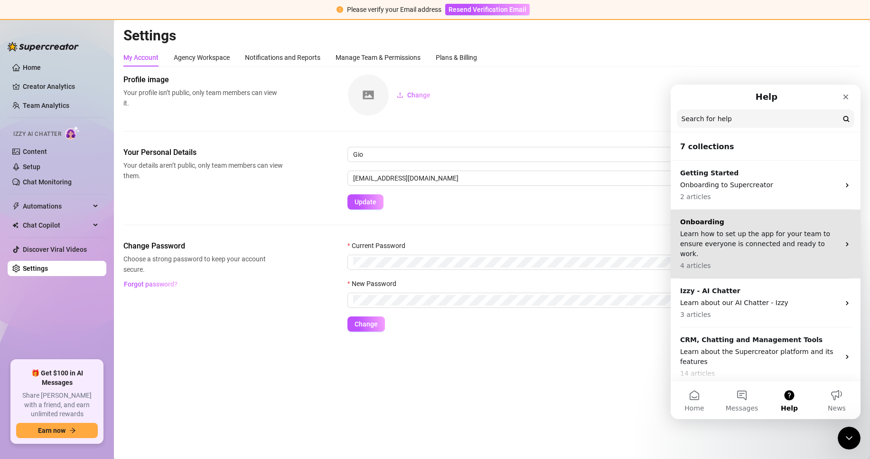  What do you see at coordinates (150, 284) in the screenshot?
I see `button: Forgot password?` at bounding box center [150, 284].